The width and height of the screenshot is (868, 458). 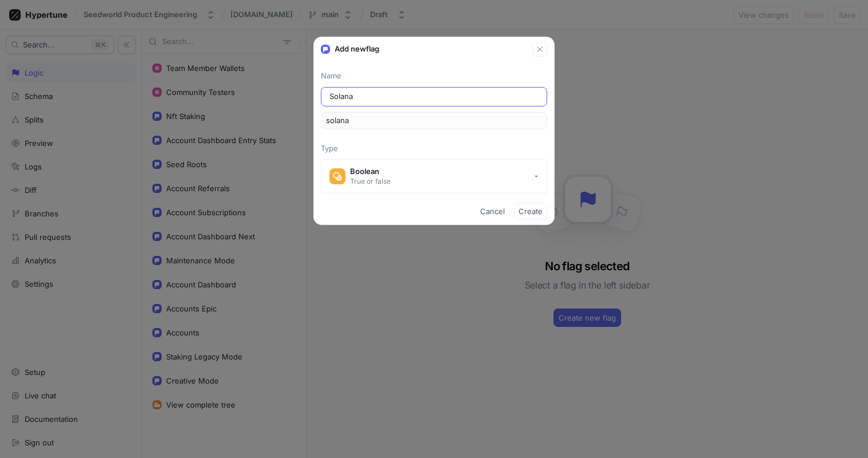 I want to click on span: Create, so click(x=530, y=211).